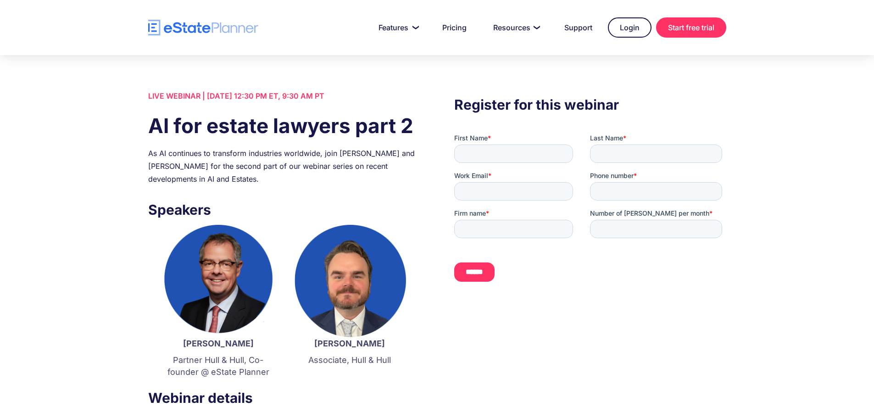 Image resolution: width=874 pixels, height=418 pixels. What do you see at coordinates (152, 4) in the screenshot?
I see `span: Last Name` at bounding box center [152, 4].